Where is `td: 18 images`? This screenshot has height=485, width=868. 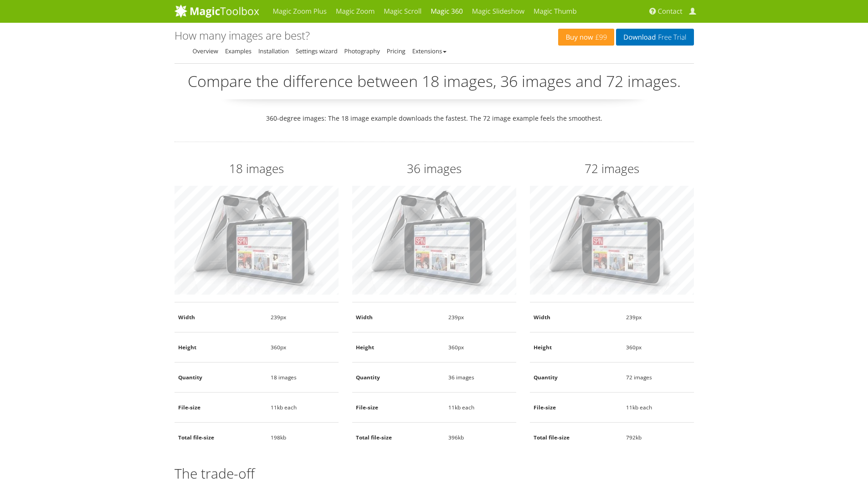
td: 18 images is located at coordinates (302, 377).